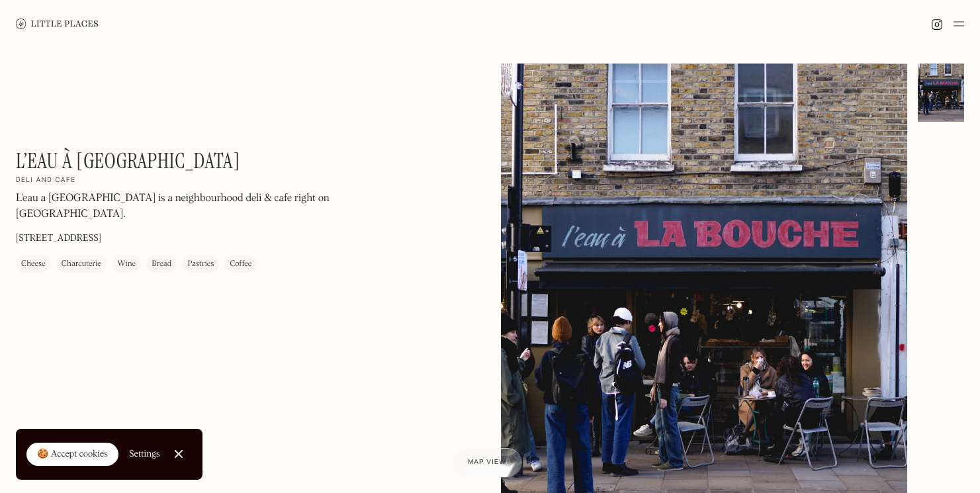  I want to click on div: Coffee, so click(240, 264).